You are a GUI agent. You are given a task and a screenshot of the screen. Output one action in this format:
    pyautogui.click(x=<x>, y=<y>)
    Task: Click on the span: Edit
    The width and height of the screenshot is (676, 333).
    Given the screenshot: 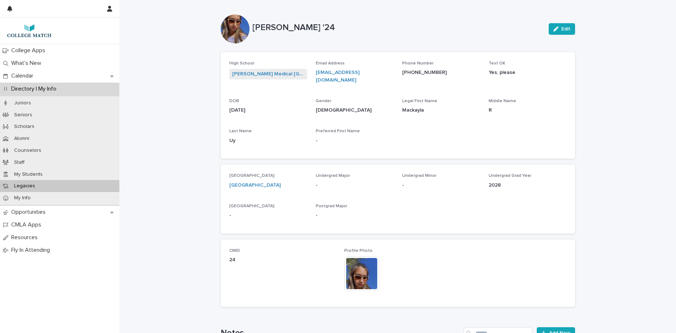 What is the action you would take?
    pyautogui.click(x=566, y=29)
    